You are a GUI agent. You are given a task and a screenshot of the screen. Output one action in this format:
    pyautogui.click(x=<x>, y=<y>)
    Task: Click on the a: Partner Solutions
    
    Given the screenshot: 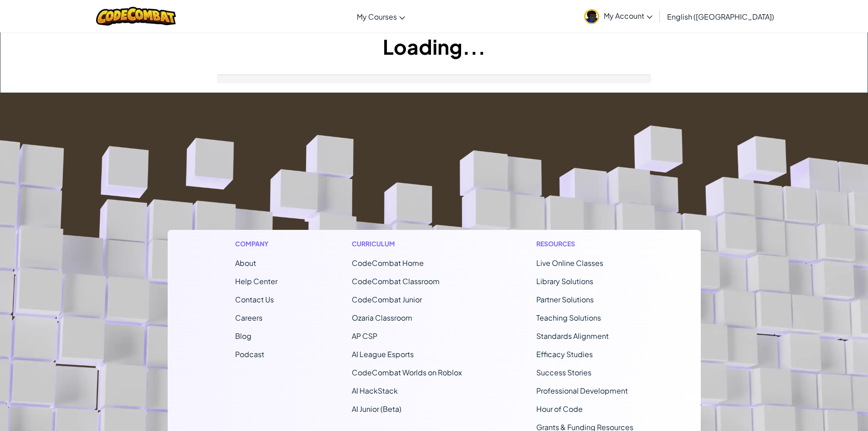 What is the action you would take?
    pyautogui.click(x=565, y=299)
    